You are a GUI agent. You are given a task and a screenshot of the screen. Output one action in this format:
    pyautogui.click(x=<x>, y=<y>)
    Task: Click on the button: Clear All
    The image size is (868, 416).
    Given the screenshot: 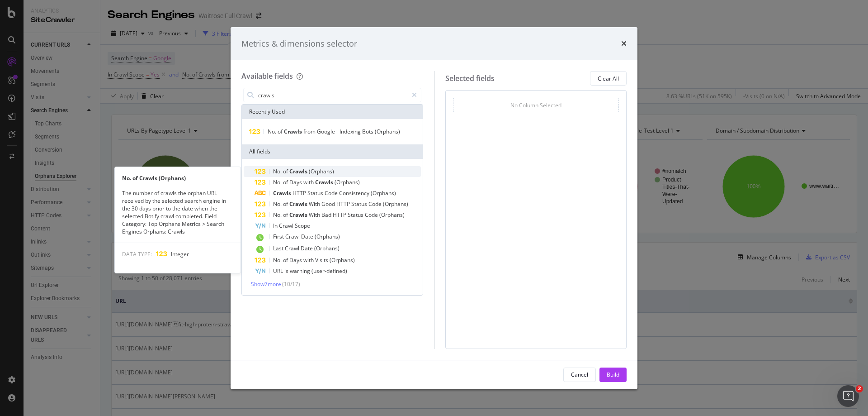 What is the action you would take?
    pyautogui.click(x=608, y=78)
    